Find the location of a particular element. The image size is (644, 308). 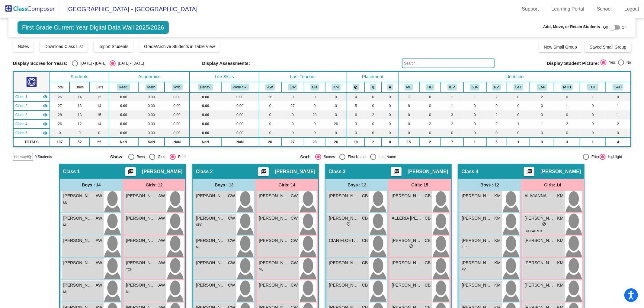

span: CB is located at coordinates (365, 196).